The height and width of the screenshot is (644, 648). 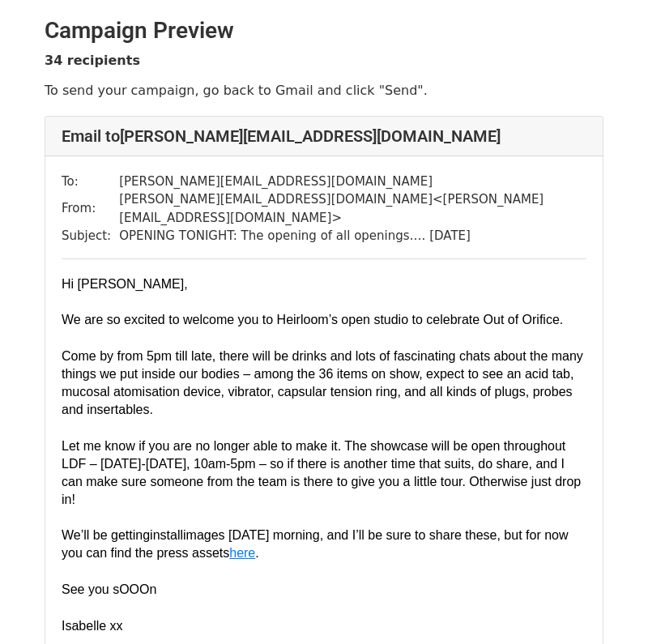 I want to click on span: install, so click(x=166, y=535).